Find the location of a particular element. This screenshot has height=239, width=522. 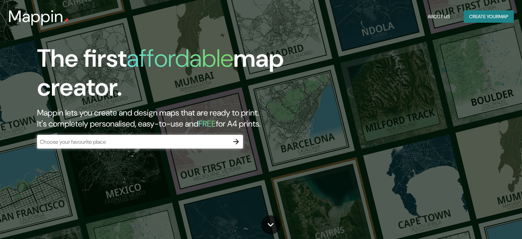

input: Choose your favourite place is located at coordinates (133, 141).